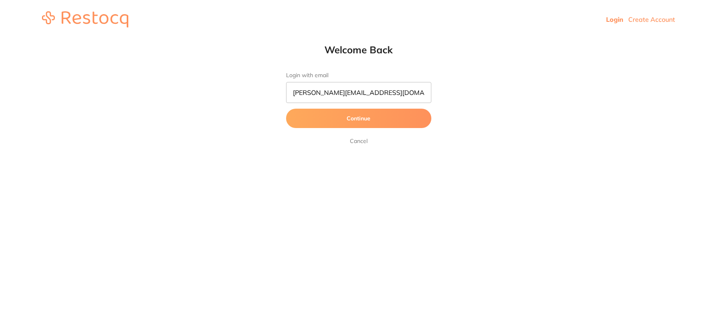  I want to click on img: restocq_logo.svg, so click(85, 19).